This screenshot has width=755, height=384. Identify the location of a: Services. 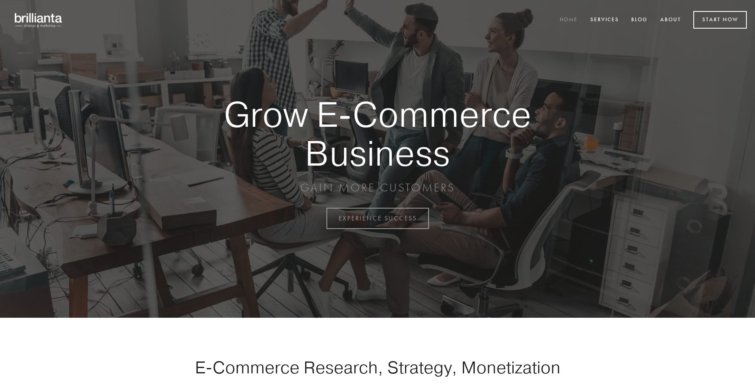
(605, 20).